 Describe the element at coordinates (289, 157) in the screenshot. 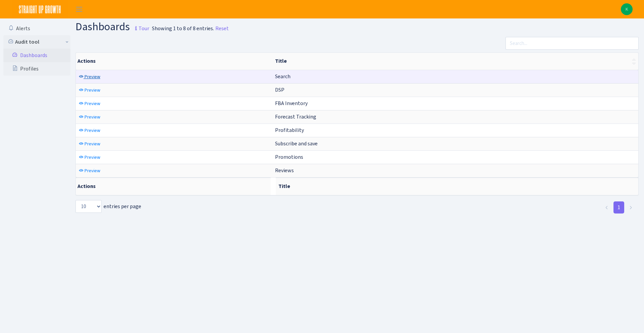

I see `span: Promotions` at that location.